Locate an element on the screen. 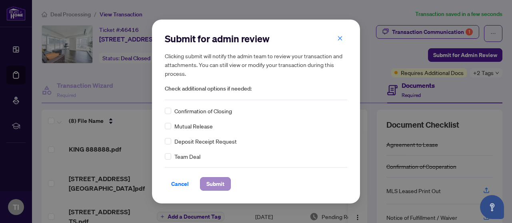 The height and width of the screenshot is (223, 512). h5: Clicking submit will notify the admin team to review your transaction and attachments. You can st... is located at coordinates (256, 65).